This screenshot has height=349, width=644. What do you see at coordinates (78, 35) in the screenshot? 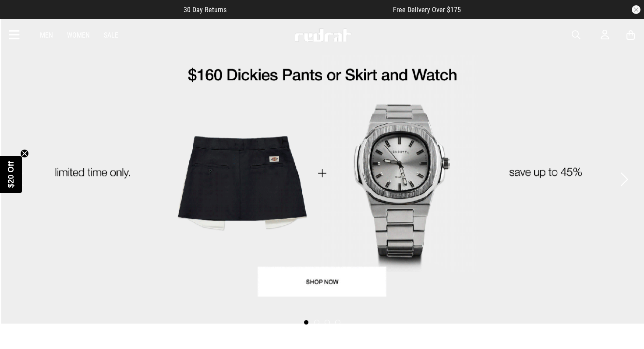
I see `a: Women` at bounding box center [78, 35].